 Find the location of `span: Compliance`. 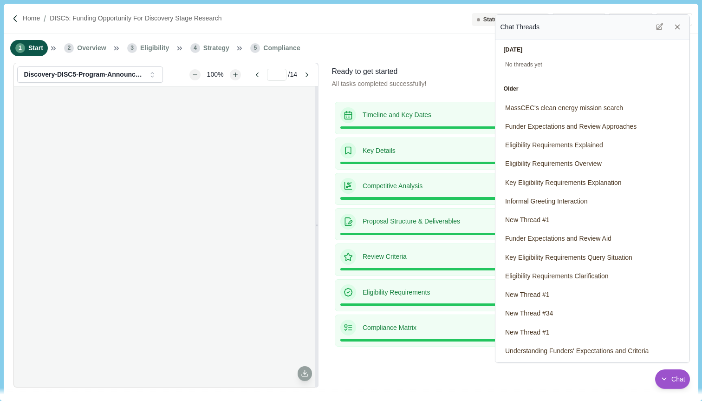

span: Compliance is located at coordinates (282, 48).